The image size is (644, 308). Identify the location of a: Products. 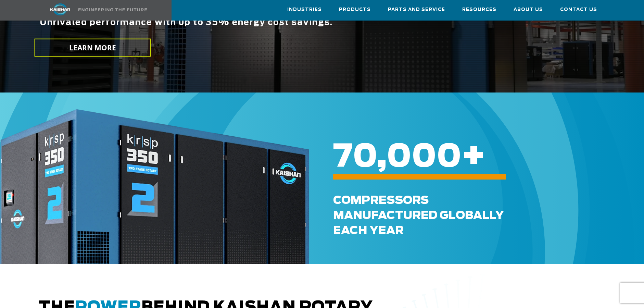
(355, 9).